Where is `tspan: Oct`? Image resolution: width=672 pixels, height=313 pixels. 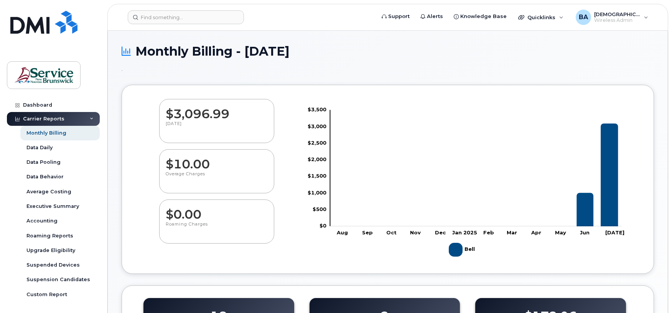
tspan: Oct is located at coordinates (391, 232).